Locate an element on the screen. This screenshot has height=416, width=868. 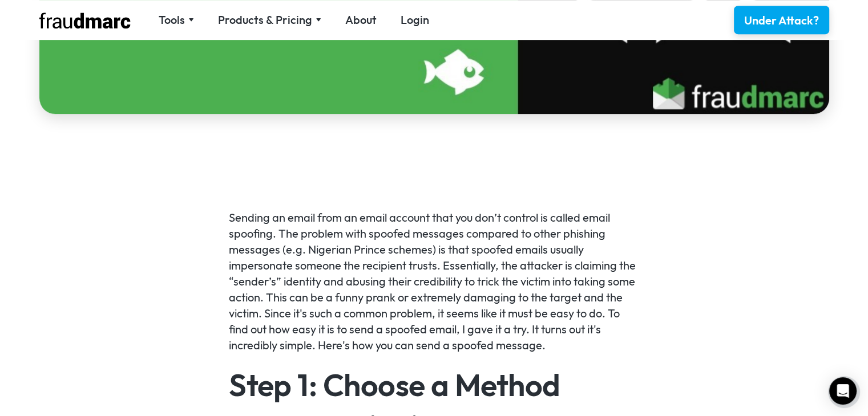
div: Under Attack? is located at coordinates (781, 20).